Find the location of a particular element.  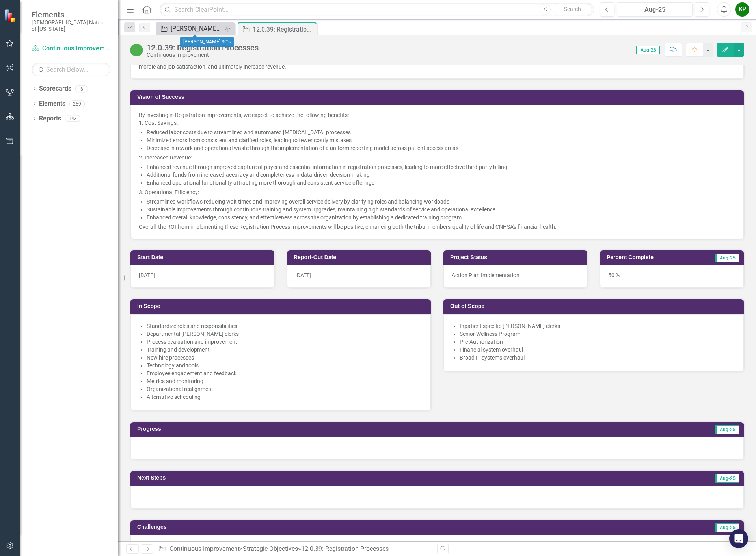

p: Financial system overhaul​ is located at coordinates (598, 350).